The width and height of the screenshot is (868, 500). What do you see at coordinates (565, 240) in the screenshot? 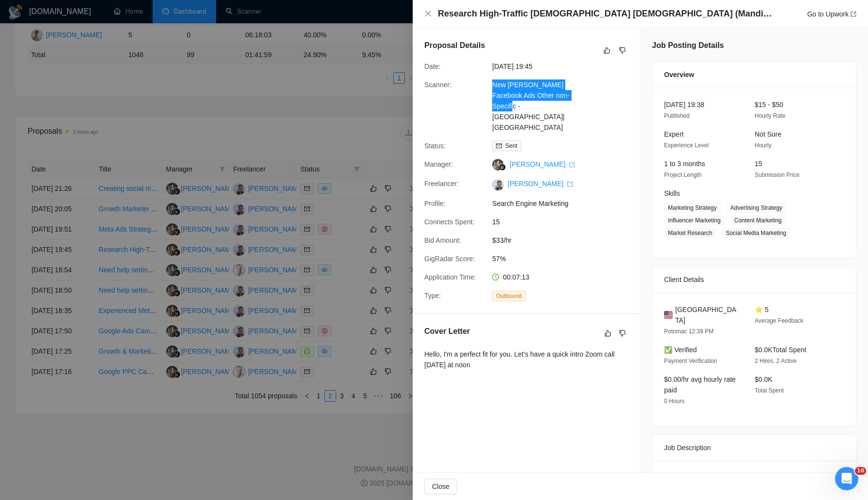
I see `span: $33/hr` at bounding box center [565, 240].